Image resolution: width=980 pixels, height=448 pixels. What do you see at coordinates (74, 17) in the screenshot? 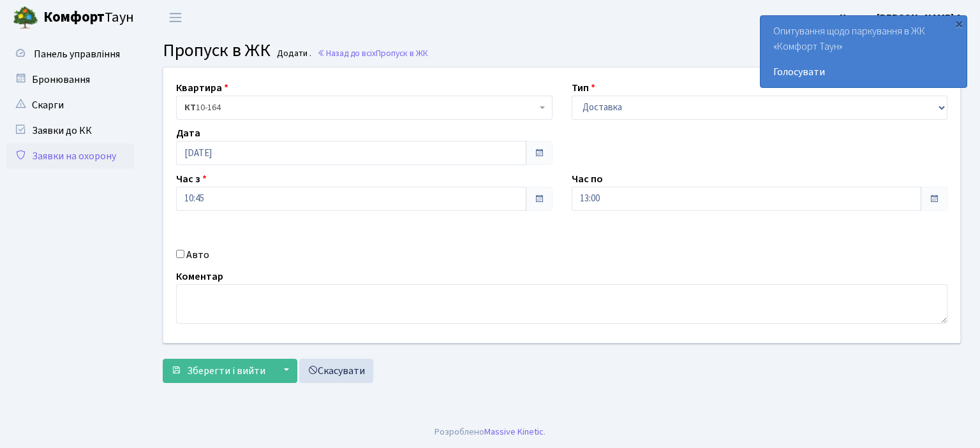
I see `b: Комфорт` at bounding box center [74, 17].